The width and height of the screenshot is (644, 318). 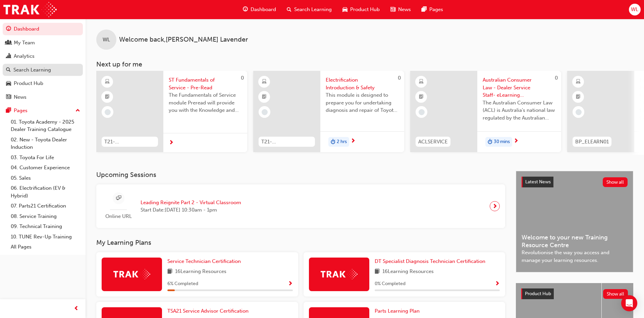 What do you see at coordinates (361, 9) in the screenshot?
I see `a: car-iconProduct Hub` at bounding box center [361, 9].